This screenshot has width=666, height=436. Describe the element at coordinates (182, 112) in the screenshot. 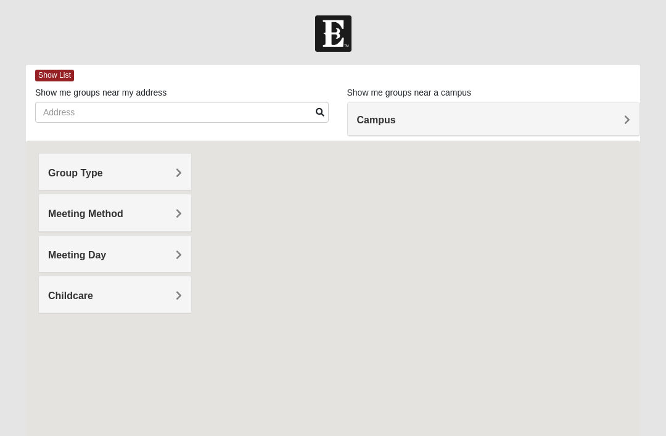

I see `input: Address` at that location.